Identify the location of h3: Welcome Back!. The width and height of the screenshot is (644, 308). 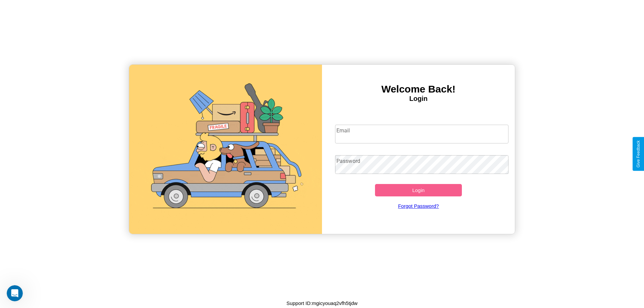
(419, 89).